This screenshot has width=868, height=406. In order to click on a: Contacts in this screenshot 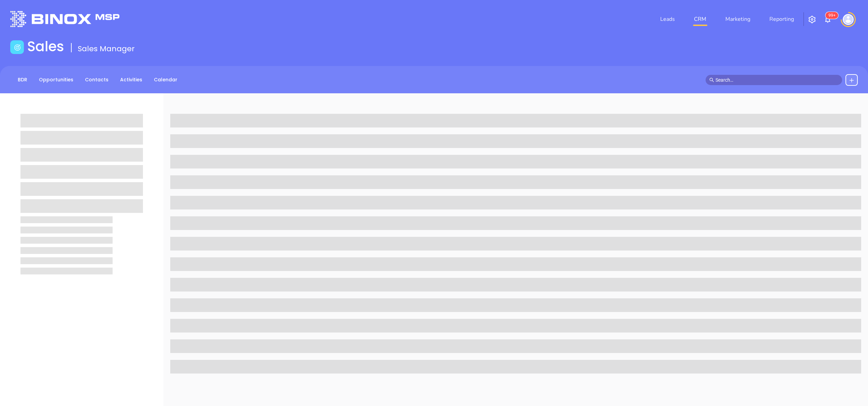, I will do `click(97, 80)`.